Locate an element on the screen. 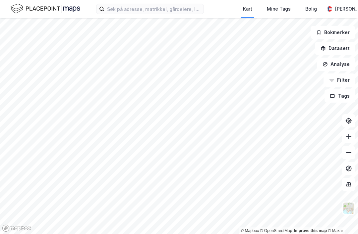  button: Tags is located at coordinates (340, 96).